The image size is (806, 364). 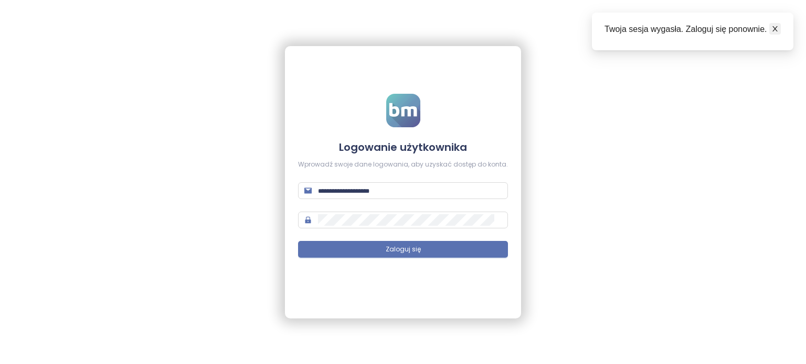 I want to click on span: close, so click(x=775, y=29).